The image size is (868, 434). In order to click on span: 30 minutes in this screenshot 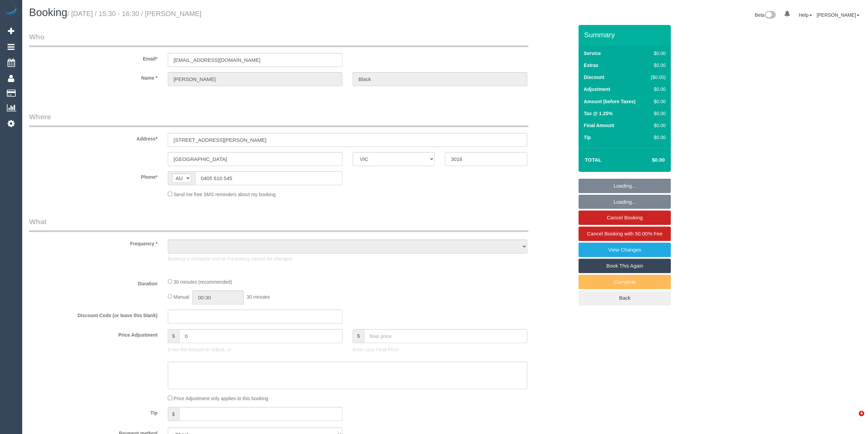, I will do `click(258, 297)`.